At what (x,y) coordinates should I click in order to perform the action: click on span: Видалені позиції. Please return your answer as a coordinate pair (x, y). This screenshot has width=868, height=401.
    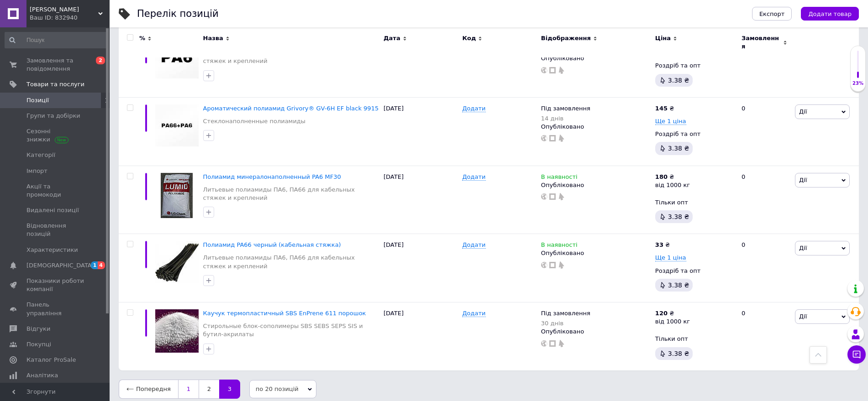
    Looking at the image, I should click on (53, 210).